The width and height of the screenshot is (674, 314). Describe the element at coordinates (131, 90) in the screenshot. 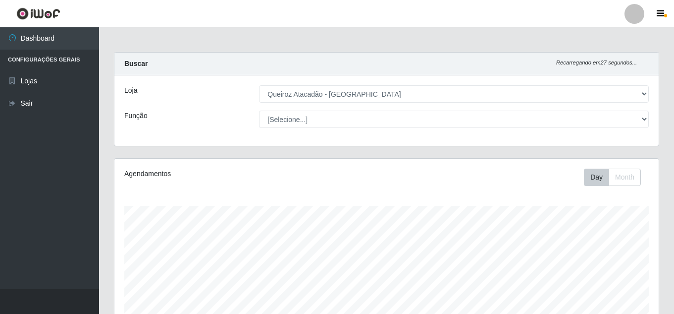

I see `label: Loja` at that location.